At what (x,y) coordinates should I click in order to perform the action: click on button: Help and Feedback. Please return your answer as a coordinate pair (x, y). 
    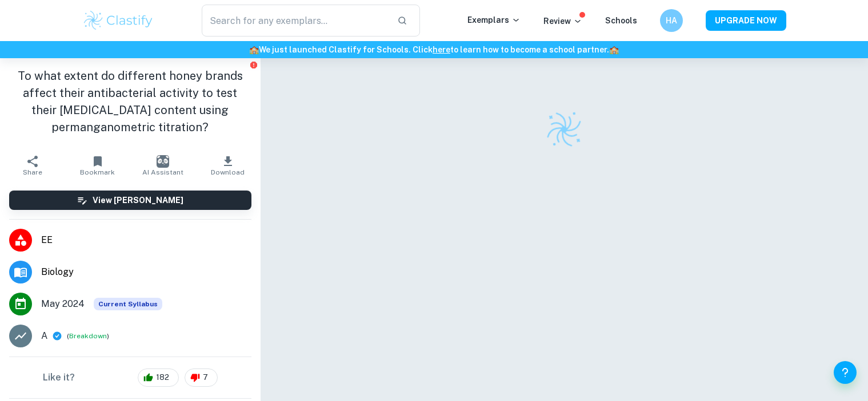
    Looking at the image, I should click on (845, 373).